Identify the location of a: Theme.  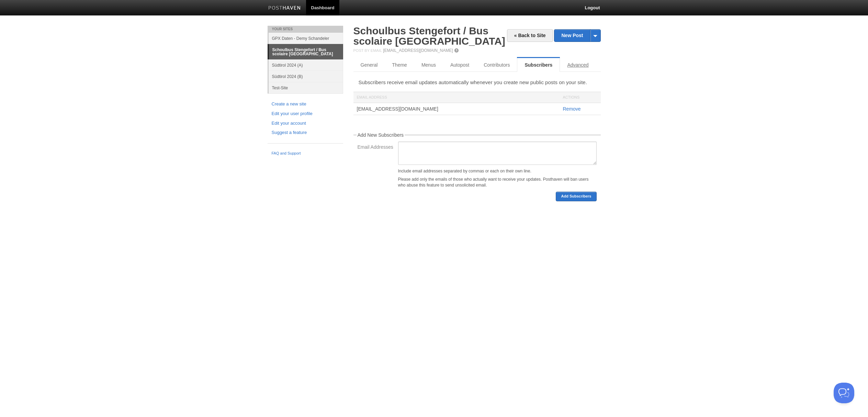
(399, 65).